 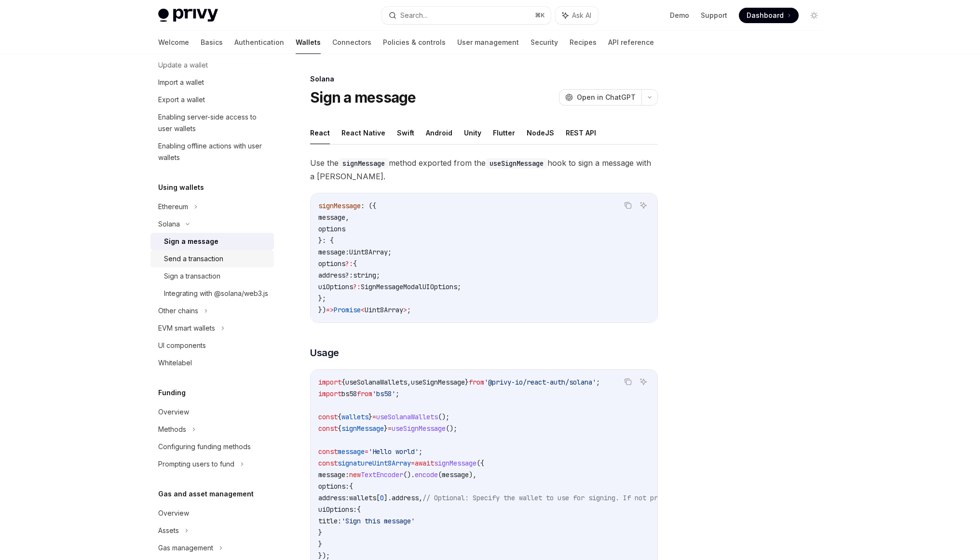 I want to click on button: Toggle dark mode, so click(x=814, y=15).